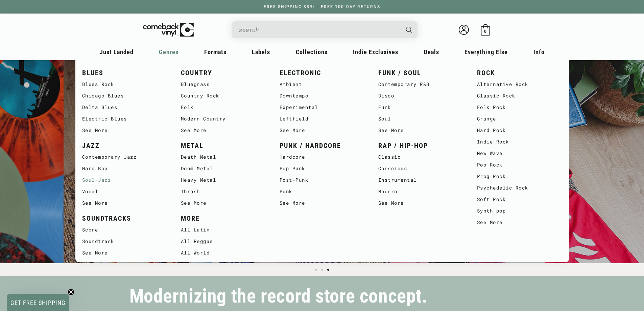 Image resolution: width=644 pixels, height=311 pixels. Describe the element at coordinates (421, 180) in the screenshot. I see `a: Instrumental` at that location.